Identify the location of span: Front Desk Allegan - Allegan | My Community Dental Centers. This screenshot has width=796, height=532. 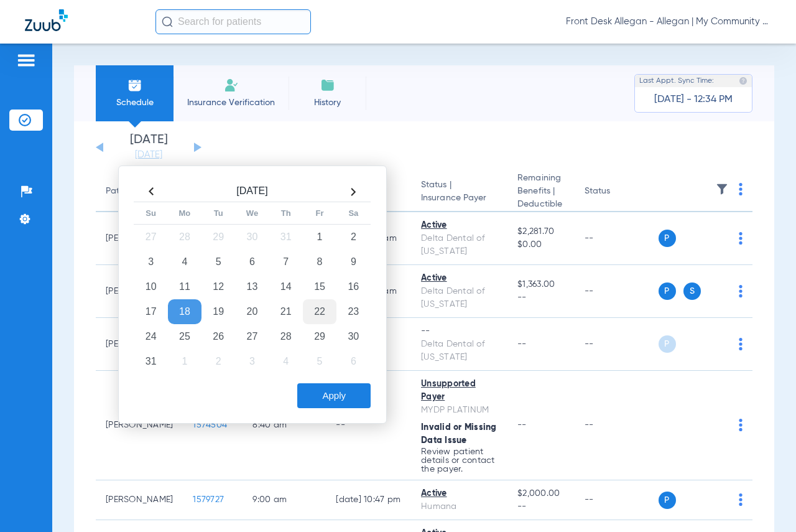
(669, 22).